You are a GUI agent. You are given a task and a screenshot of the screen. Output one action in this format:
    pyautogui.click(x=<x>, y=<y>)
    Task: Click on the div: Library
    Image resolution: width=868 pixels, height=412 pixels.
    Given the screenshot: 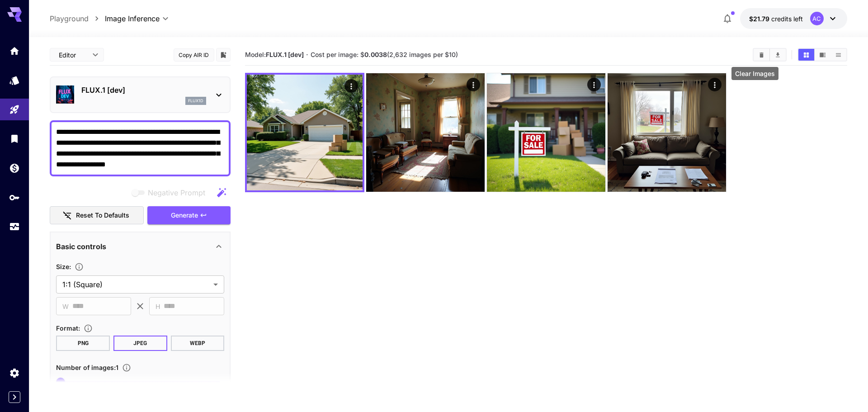 What is the action you would take?
    pyautogui.click(x=15, y=138)
    